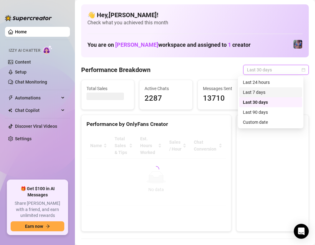 This screenshot has height=245, width=315. I want to click on span: 1, so click(229, 45).